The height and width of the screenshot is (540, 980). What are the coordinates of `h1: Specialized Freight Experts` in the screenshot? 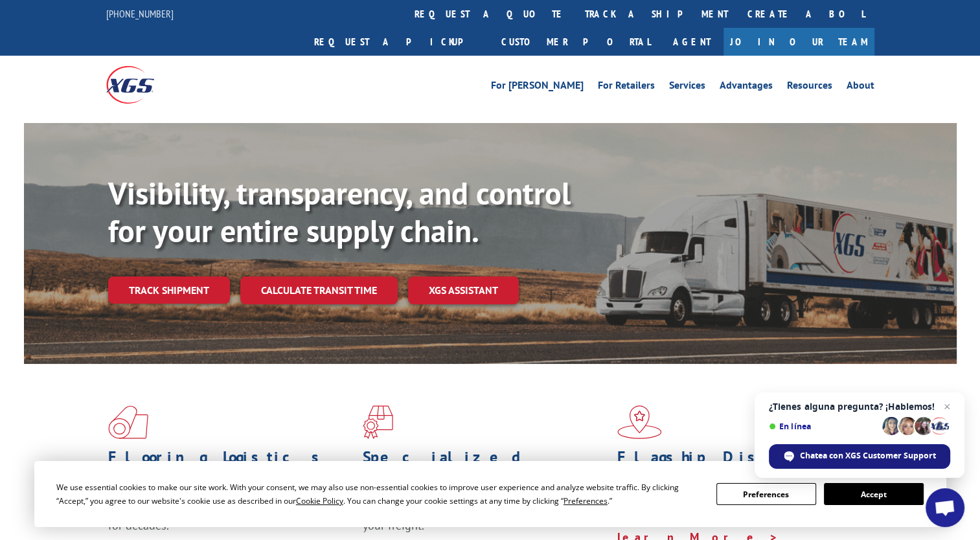 It's located at (485, 468).